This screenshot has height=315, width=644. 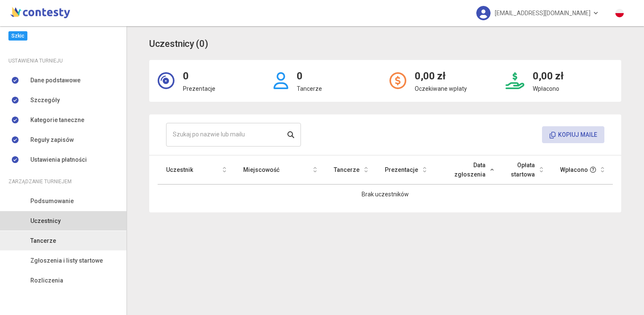 What do you see at coordinates (406, 170) in the screenshot?
I see `th: Prezentacje` at bounding box center [406, 170].